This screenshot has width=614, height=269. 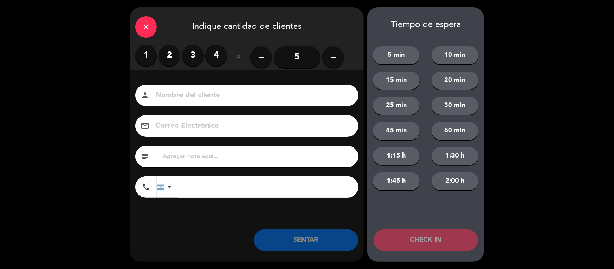 I want to click on button: 5 min, so click(x=396, y=55).